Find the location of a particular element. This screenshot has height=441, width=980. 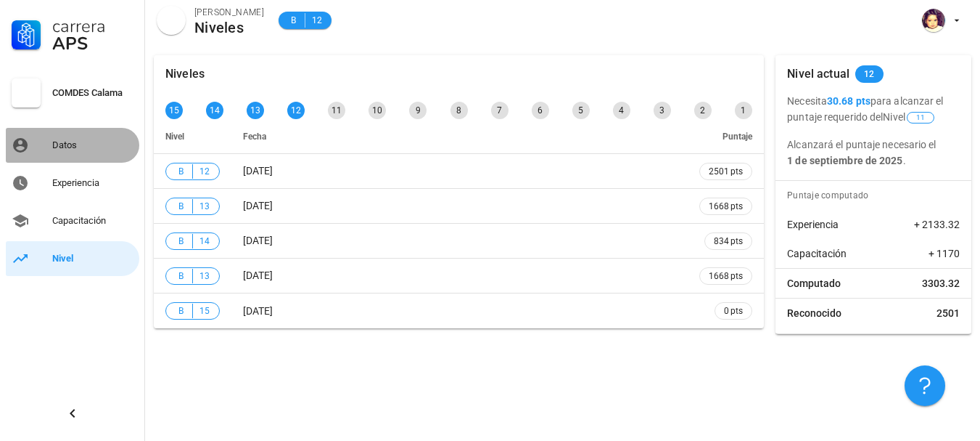

span: 2501 pts is located at coordinates (726, 172).